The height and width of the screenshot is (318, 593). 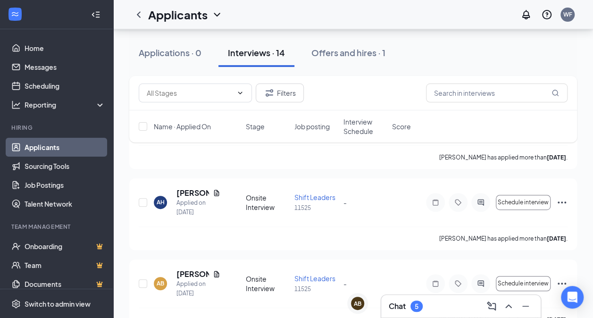 What do you see at coordinates (16, 105) in the screenshot?
I see `svg: Analysis` at bounding box center [16, 105].